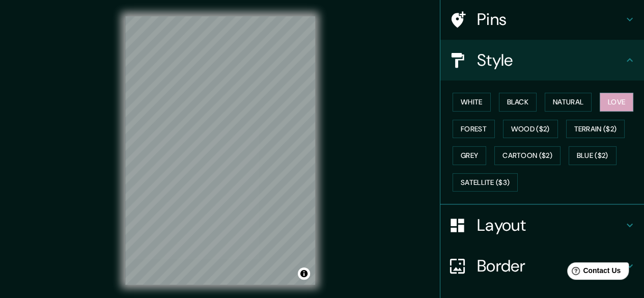 The image size is (644, 298). Describe the element at coordinates (469, 156) in the screenshot. I see `button: Grey` at that location.